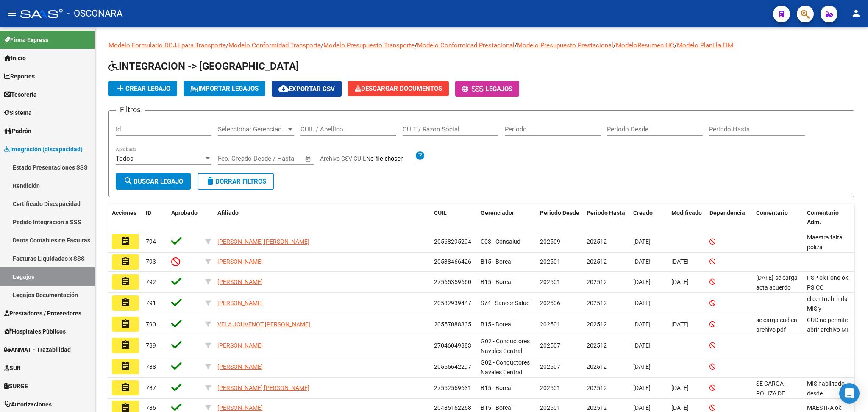 This screenshot has height=412, width=868. I want to click on a: ModeloResumen HC, so click(645, 46).